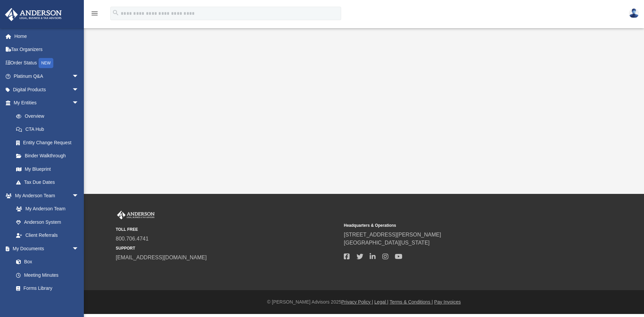 This screenshot has height=317, width=644. I want to click on small: Headquarters & Operations, so click(455, 225).